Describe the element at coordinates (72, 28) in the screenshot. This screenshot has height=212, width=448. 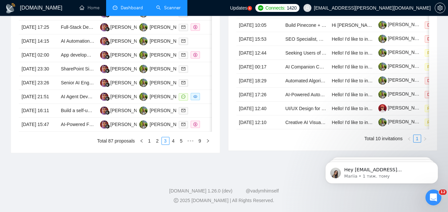
I see `p: Message from Mariia, sent 1 тиж. тому` at that location.